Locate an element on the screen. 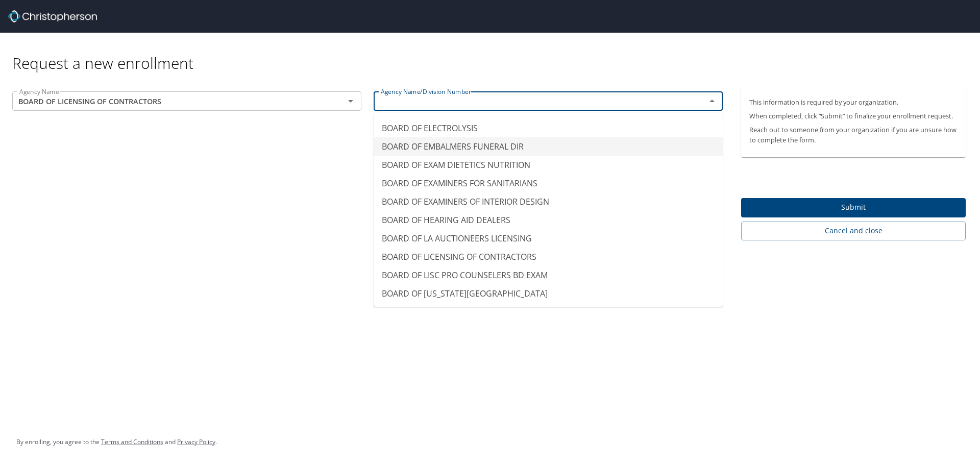 The image size is (980, 465). a: Terms and Conditions is located at coordinates (132, 441).